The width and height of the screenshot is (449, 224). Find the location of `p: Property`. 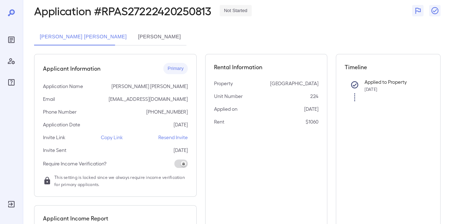

p: Property is located at coordinates (223, 83).